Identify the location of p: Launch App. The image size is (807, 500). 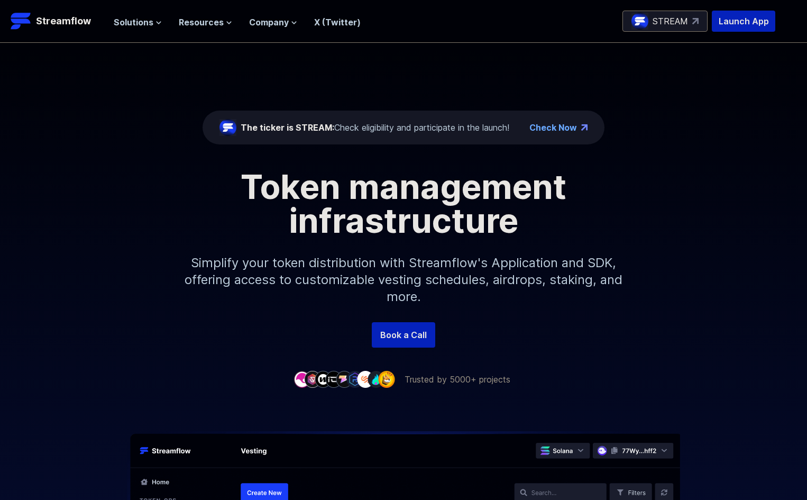
(744, 21).